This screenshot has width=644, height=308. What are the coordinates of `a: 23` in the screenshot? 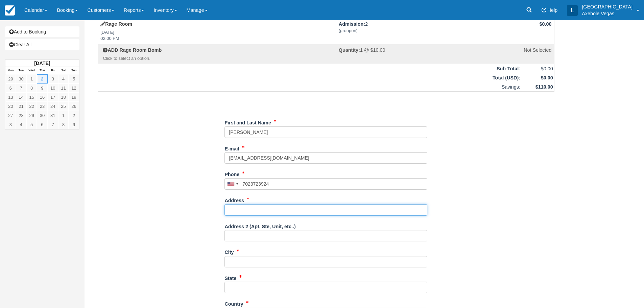 It's located at (42, 106).